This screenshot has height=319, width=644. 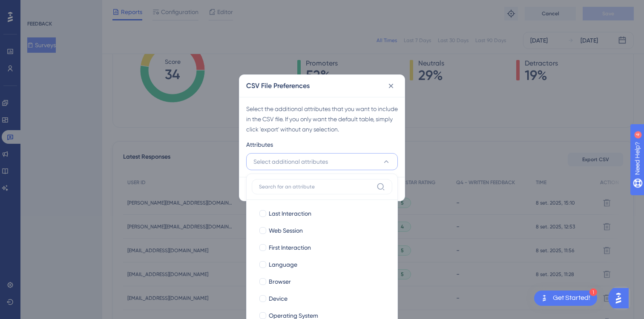 What do you see at coordinates (283, 265) in the screenshot?
I see `span: Language` at bounding box center [283, 265].